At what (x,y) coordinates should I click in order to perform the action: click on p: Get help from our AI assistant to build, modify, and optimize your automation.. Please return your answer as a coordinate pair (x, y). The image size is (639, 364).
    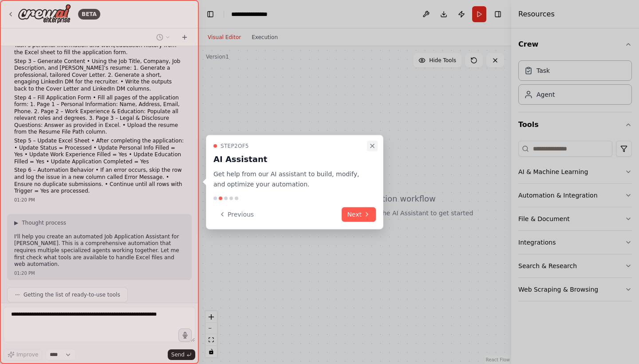
    Looking at the image, I should click on (289, 179).